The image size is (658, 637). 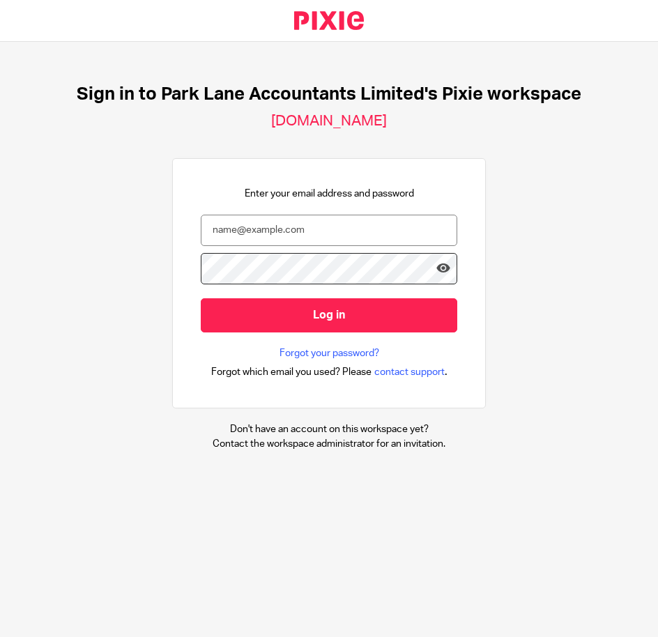 I want to click on p: Contact the workspace administrator for an invitation., so click(x=329, y=444).